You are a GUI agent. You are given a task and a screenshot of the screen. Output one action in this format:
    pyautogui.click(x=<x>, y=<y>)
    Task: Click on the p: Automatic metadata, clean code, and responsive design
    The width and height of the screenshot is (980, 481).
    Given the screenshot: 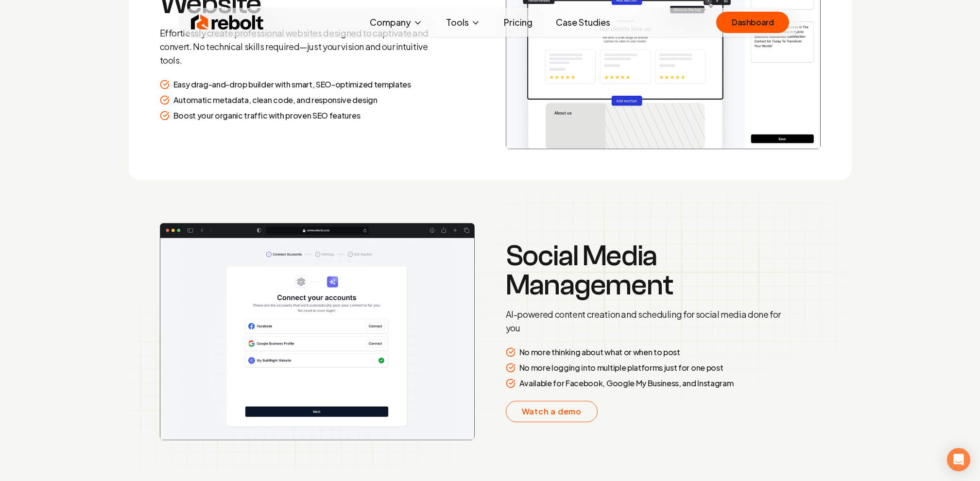 What is the action you would take?
    pyautogui.click(x=276, y=100)
    